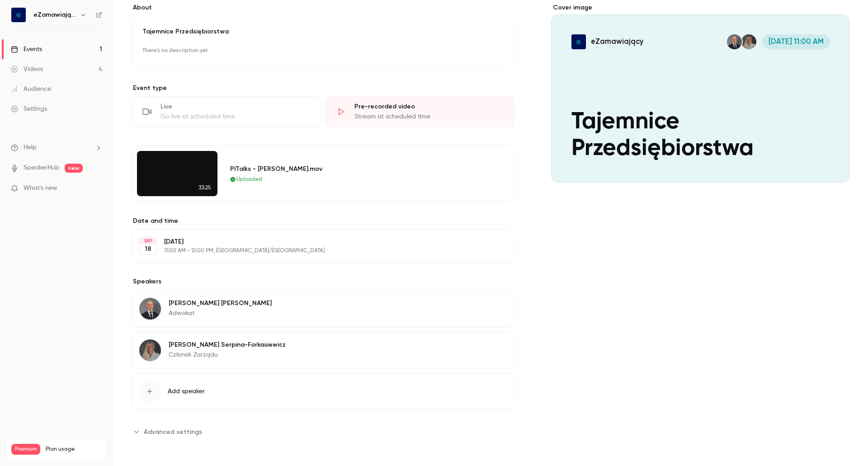 The image size is (868, 466). I want to click on span: What's new, so click(40, 188).